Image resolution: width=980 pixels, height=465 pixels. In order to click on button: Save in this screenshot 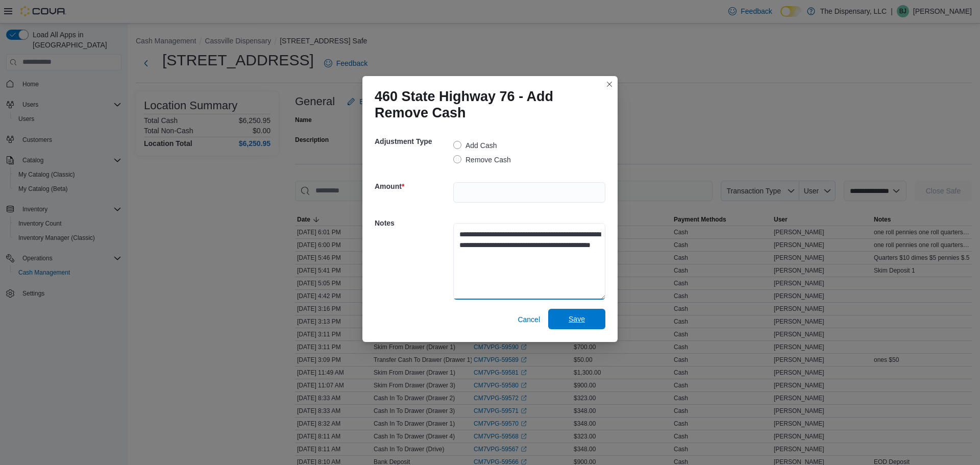, I will do `click(577, 319)`.